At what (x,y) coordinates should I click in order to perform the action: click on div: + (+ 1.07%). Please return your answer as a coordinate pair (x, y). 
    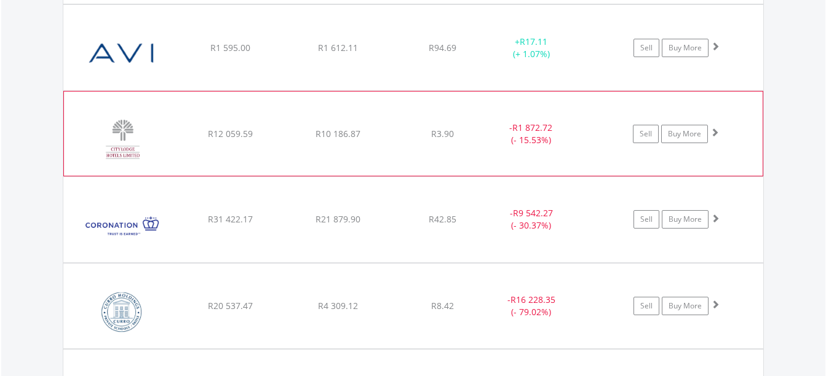
    Looking at the image, I should click on (531, 48).